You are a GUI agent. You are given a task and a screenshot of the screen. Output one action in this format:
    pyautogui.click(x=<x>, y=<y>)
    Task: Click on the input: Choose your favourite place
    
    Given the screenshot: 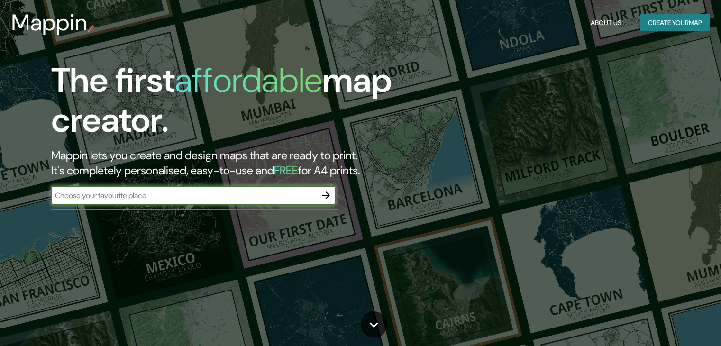 What is the action you would take?
    pyautogui.click(x=184, y=195)
    